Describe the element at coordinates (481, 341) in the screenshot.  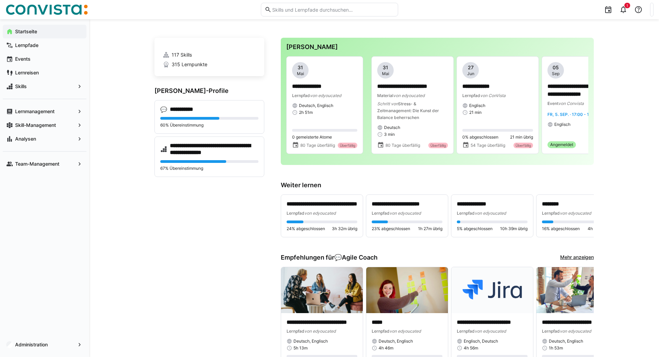
I see `span: Englisch, Deutsch` at that location.